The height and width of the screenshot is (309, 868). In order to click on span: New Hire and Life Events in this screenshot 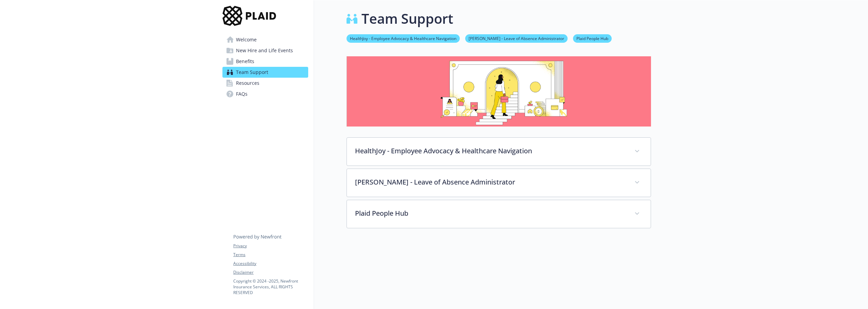, I will do `click(265, 50)`.